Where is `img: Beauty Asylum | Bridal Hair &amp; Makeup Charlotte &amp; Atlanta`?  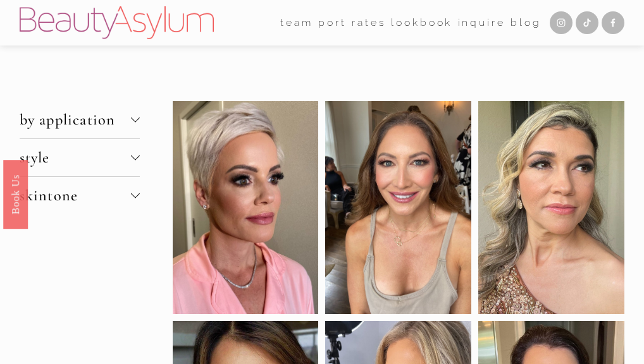 img: Beauty Asylum | Bridal Hair &amp; Makeup Charlotte &amp; Atlanta is located at coordinates (116, 23).